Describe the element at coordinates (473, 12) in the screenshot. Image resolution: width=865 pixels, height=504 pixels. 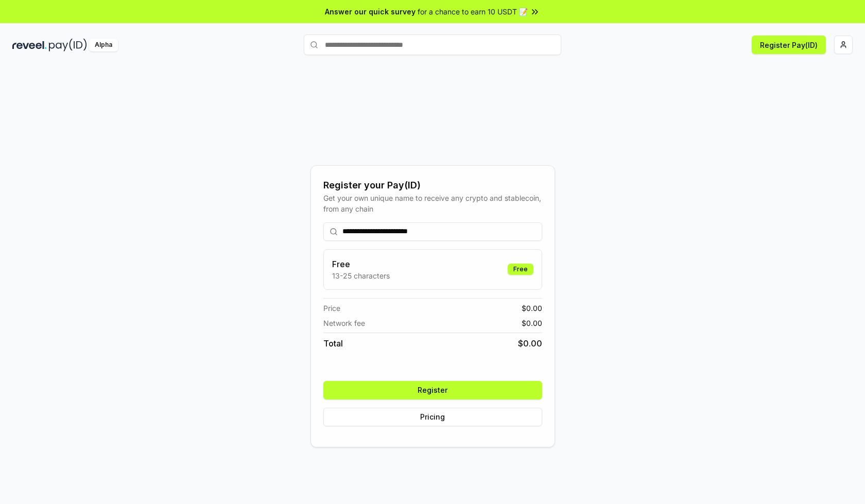
I see `span: for a chance to earn 10 USDT 📝` at that location.